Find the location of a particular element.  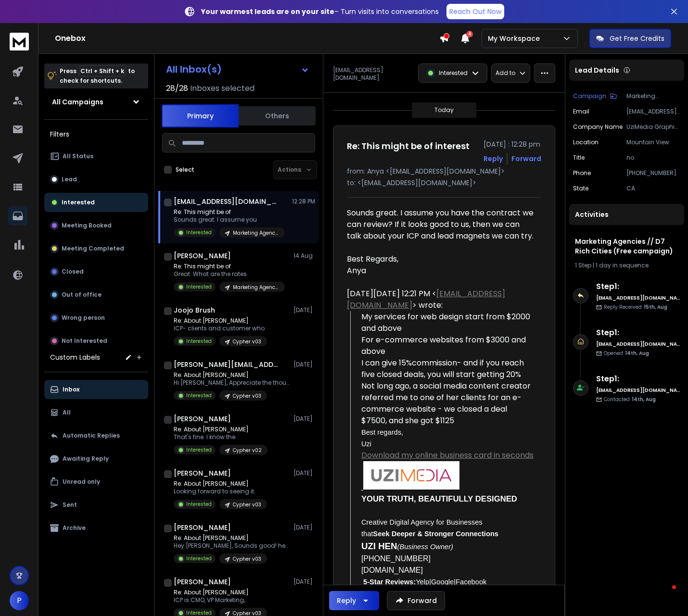

p: Re: This might be of is located at coordinates (229, 212).